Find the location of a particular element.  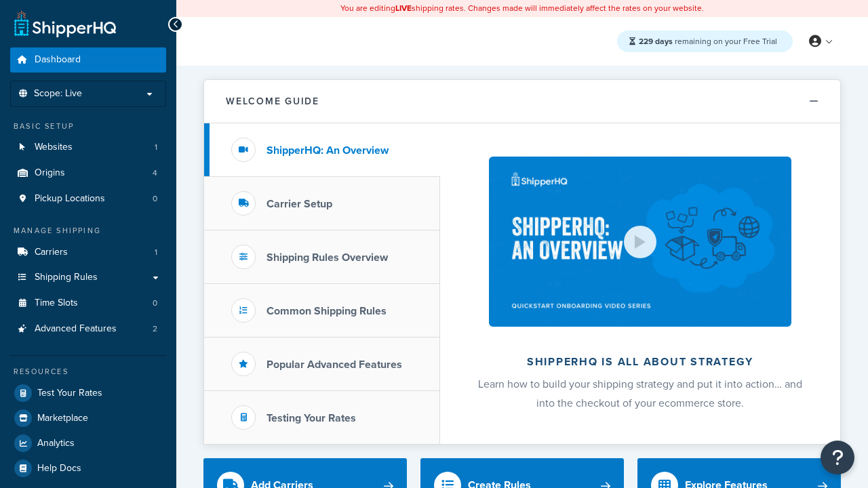

div: Basic Setup is located at coordinates (88, 126).